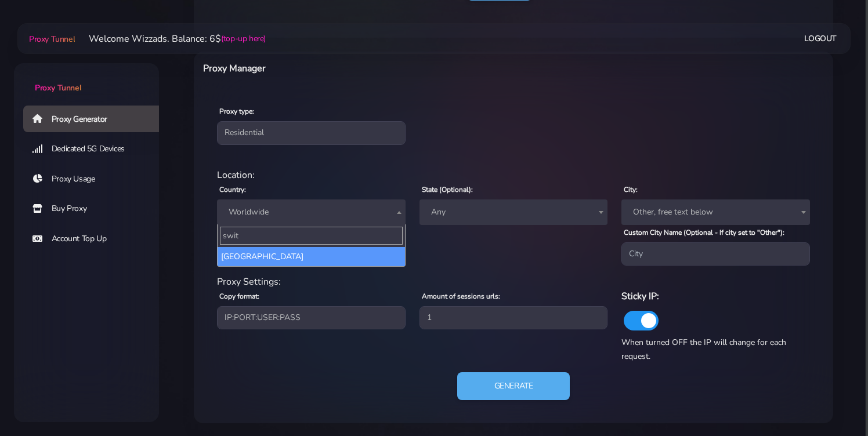 The height and width of the screenshot is (436, 868). I want to click on li: Welcome Wizzads. Balance: 6$, so click(170, 39).